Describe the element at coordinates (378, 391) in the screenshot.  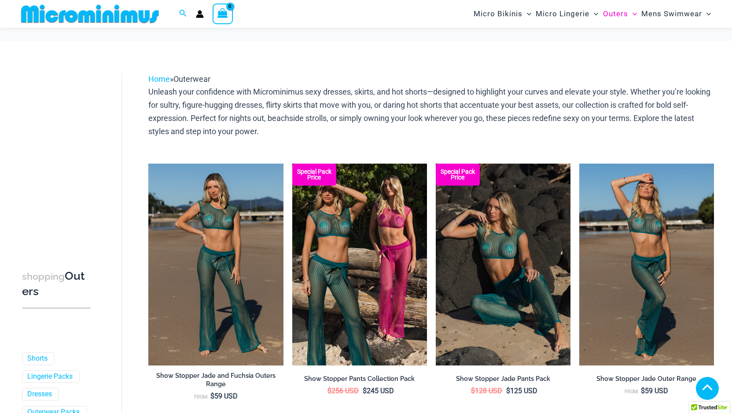
I see `bdi: 245 USD` at that location.